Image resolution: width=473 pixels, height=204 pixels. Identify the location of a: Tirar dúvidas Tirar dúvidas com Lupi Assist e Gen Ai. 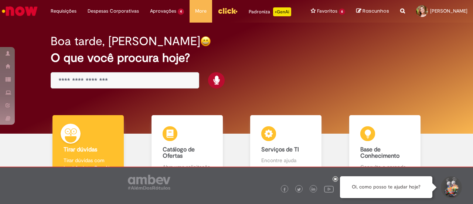
(88, 147).